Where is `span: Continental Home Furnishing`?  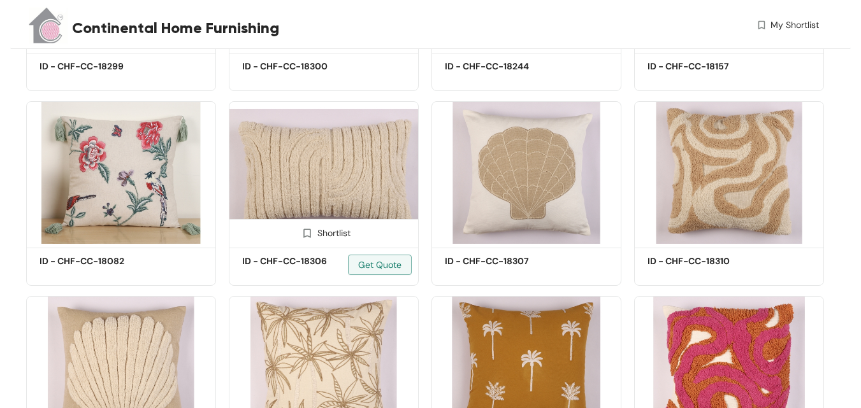 span: Continental Home Furnishing is located at coordinates (175, 28).